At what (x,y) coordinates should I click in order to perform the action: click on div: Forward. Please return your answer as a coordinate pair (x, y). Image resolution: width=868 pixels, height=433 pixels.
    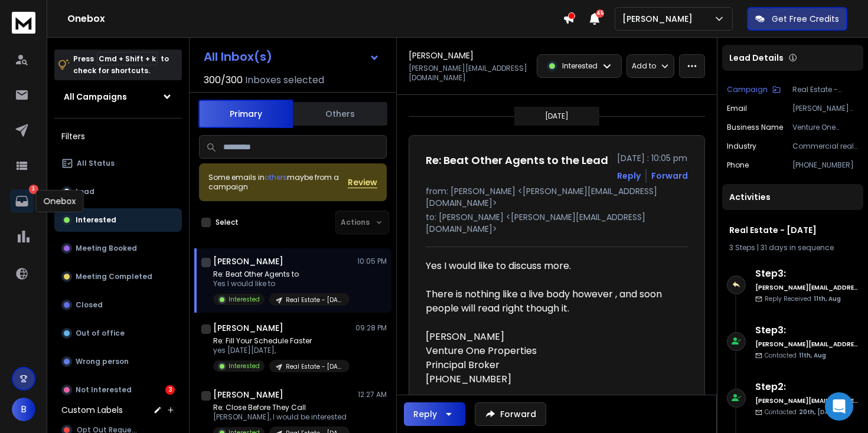
    Looking at the image, I should click on (669, 176).